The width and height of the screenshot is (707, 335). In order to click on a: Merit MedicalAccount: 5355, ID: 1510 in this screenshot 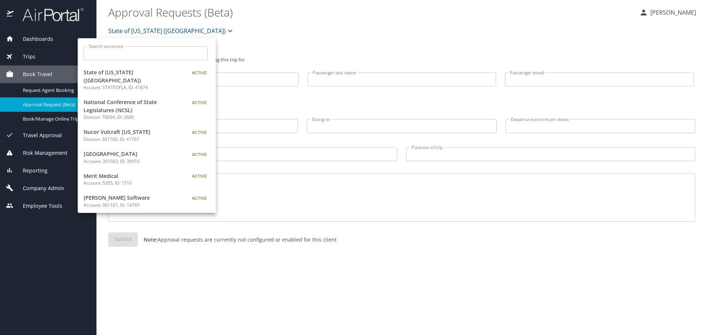, I will do `click(147, 180)`.